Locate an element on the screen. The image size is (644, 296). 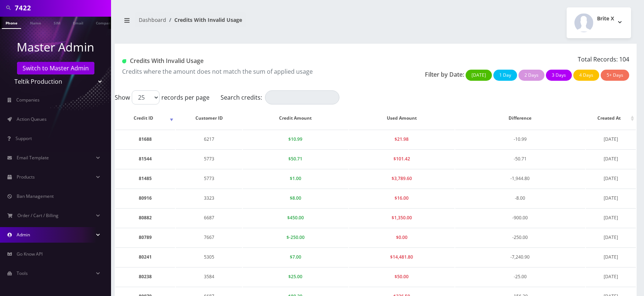
span: $50.00 is located at coordinates (401, 276).